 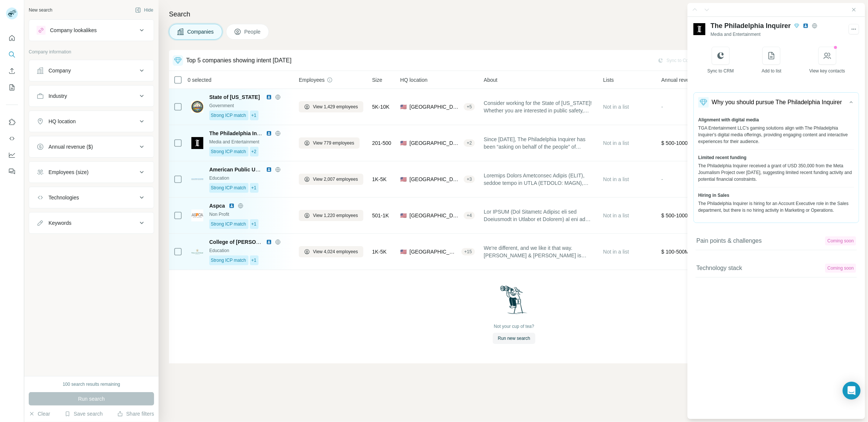 What do you see at coordinates (469, 216) in the screenshot?
I see `div: + 4` at bounding box center [469, 216].